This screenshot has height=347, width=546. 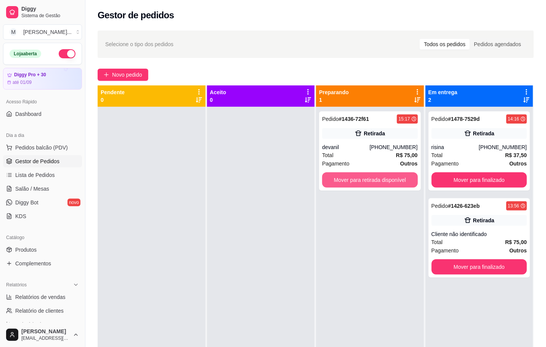 I want to click on p: Pendente, so click(x=112, y=92).